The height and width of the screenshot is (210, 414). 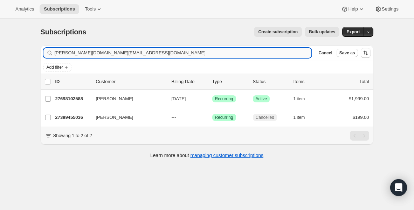 I want to click on button: Bulk updates, so click(x=322, y=32).